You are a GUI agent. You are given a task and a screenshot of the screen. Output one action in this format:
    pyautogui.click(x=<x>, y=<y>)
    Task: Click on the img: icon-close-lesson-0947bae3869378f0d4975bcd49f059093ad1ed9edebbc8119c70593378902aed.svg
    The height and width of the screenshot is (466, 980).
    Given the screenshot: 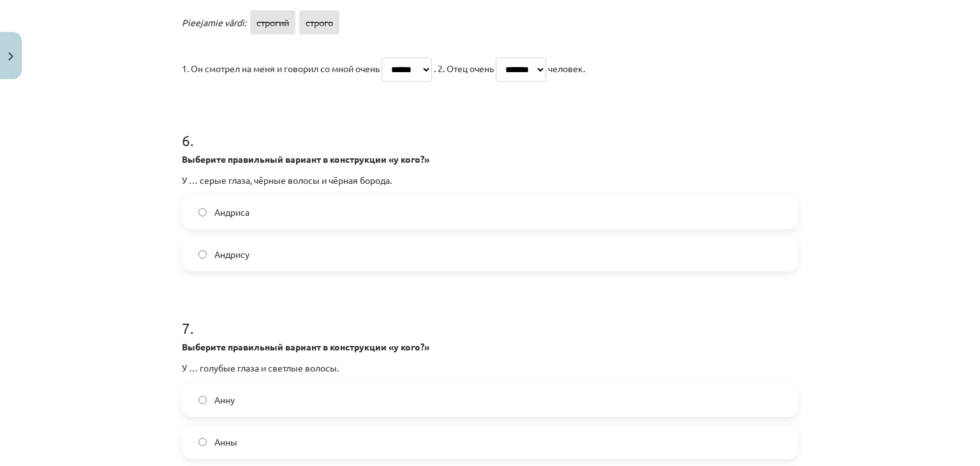 What is the action you would take?
    pyautogui.click(x=11, y=56)
    